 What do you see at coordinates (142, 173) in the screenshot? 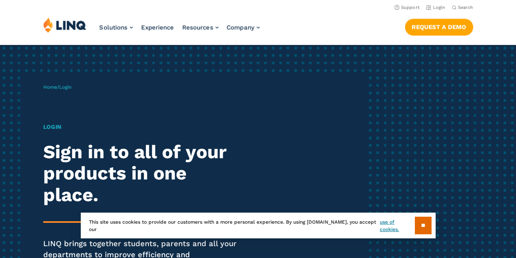
I see `h2: Sign in to all of your products in one place.` at bounding box center [142, 173].